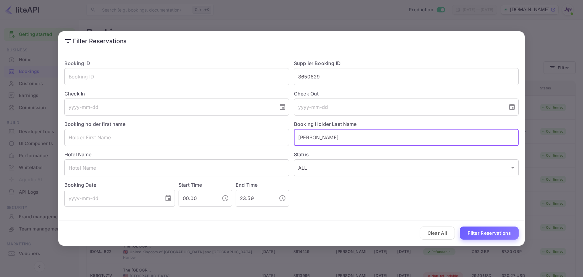  What do you see at coordinates (77, 63) in the screenshot?
I see `label: Booking ID` at bounding box center [77, 63].